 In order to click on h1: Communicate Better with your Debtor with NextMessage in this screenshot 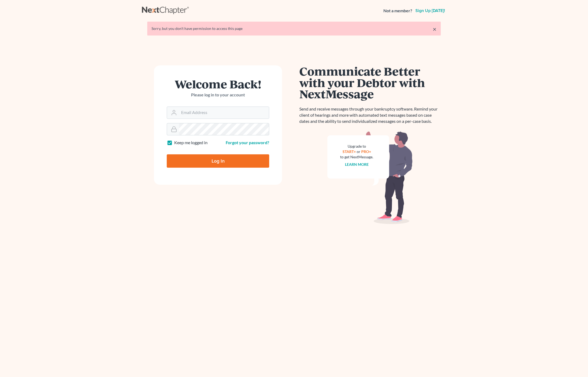, I will do `click(370, 82)`.